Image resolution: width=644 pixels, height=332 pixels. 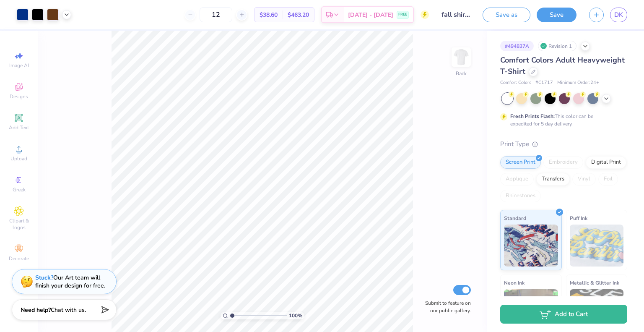 I want to click on span: Neon Ink, so click(x=514, y=282).